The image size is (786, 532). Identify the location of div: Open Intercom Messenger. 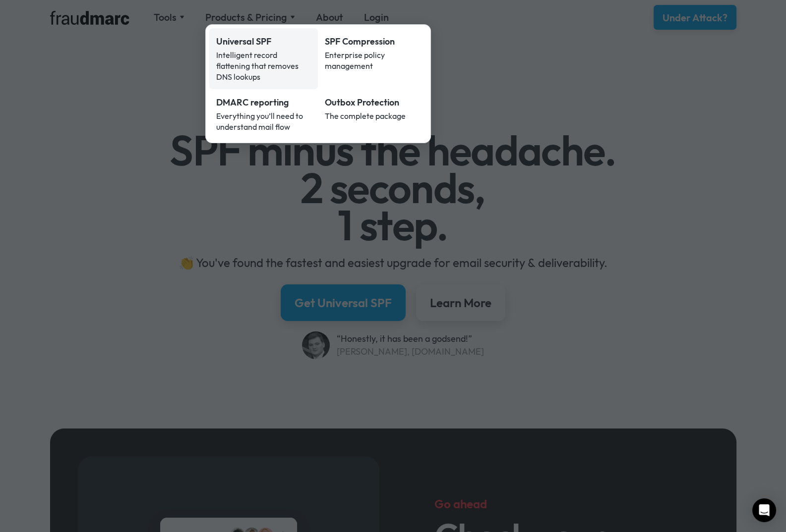
(764, 510).